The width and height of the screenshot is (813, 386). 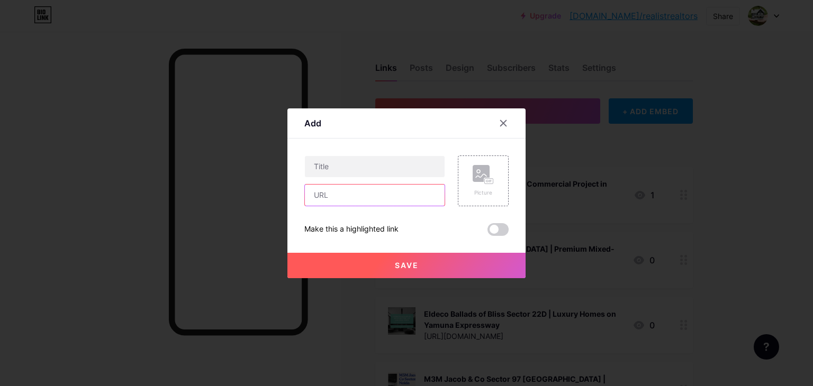 I want to click on div: Make this a highlighted link, so click(x=351, y=230).